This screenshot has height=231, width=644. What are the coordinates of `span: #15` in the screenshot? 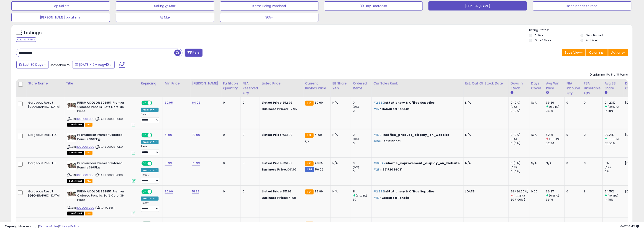 It's located at (376, 109).